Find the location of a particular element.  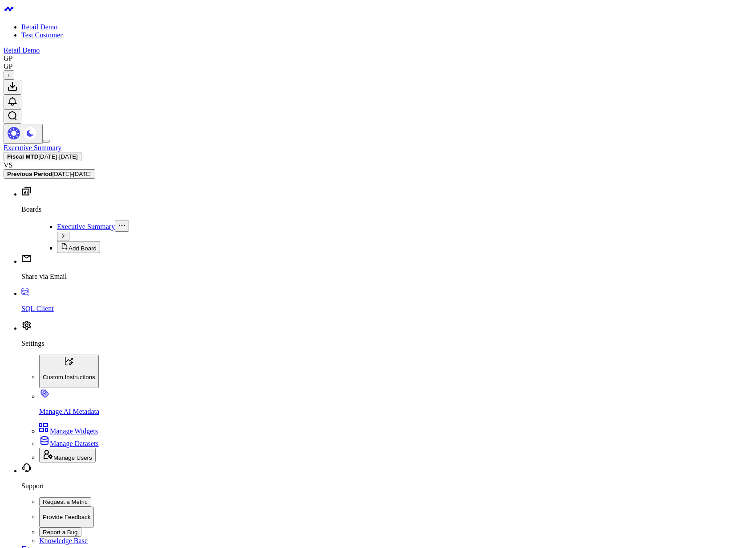

button: Custom Instructions is located at coordinates (69, 371).